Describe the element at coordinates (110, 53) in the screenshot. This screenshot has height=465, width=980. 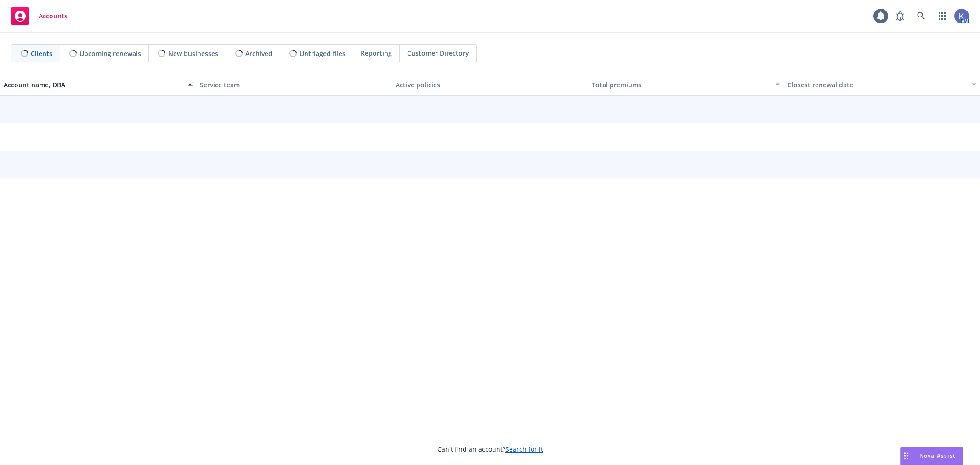
I see `span: Upcoming renewals` at that location.